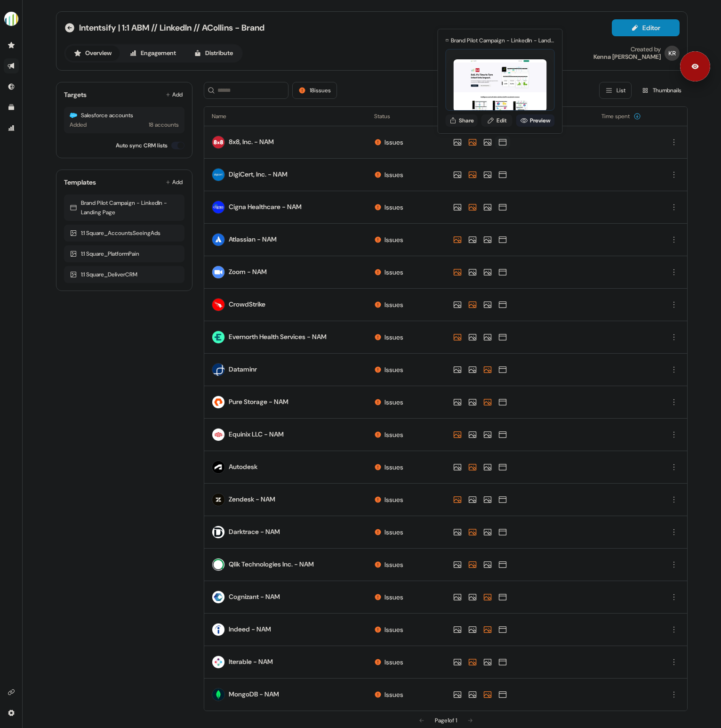 The height and width of the screenshot is (728, 721). I want to click on a: Evernorth Health Services - NAM, so click(278, 337).